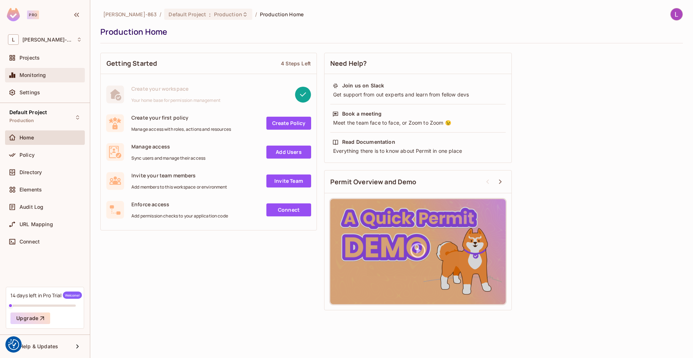 Image resolution: width=693 pixels, height=358 pixels. Describe the element at coordinates (13, 39) in the screenshot. I see `span: L` at that location.